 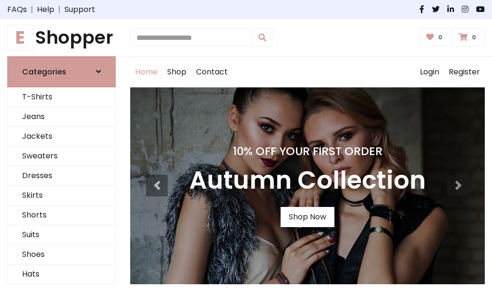 I want to click on a: Dresses, so click(x=62, y=176).